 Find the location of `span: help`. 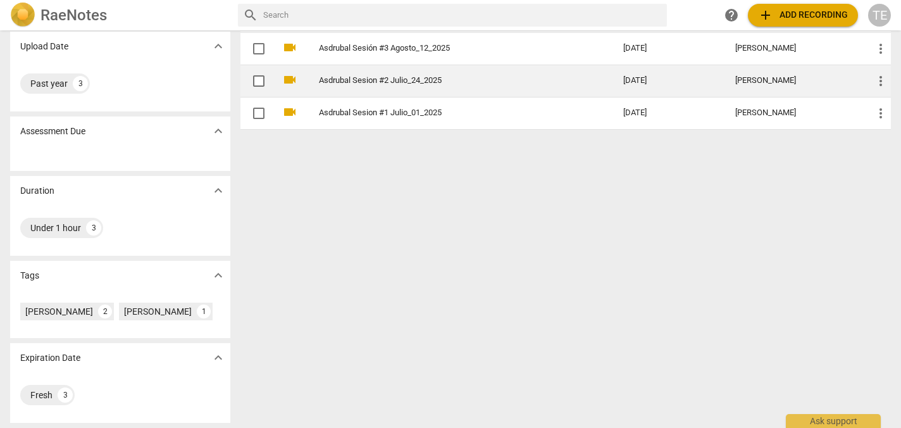

span: help is located at coordinates (732, 15).